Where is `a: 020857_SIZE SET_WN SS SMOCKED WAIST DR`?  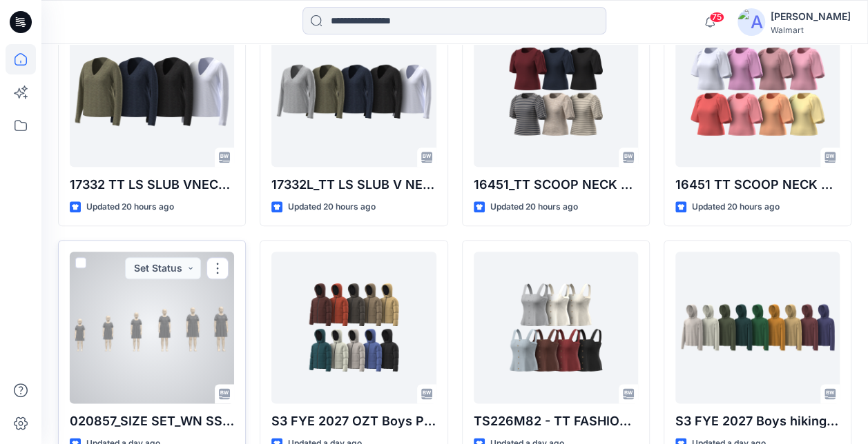 a: 020857_SIZE SET_WN SS SMOCKED WAIST DR is located at coordinates (152, 328).